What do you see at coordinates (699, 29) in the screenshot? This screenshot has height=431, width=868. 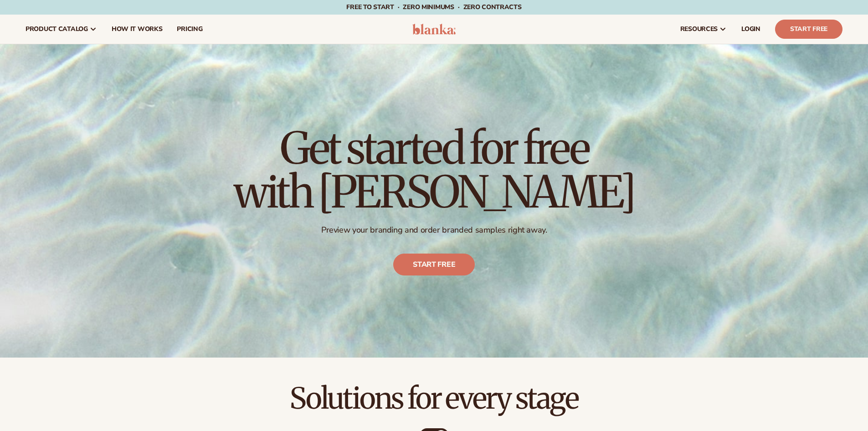 I see `span: resources` at bounding box center [699, 29].